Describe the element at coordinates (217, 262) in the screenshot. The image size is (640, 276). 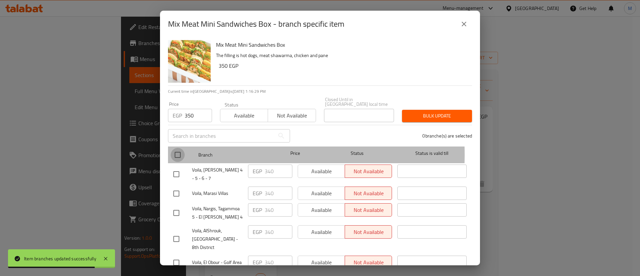
I see `span: Voila, El Obour - Golf Area` at that location.